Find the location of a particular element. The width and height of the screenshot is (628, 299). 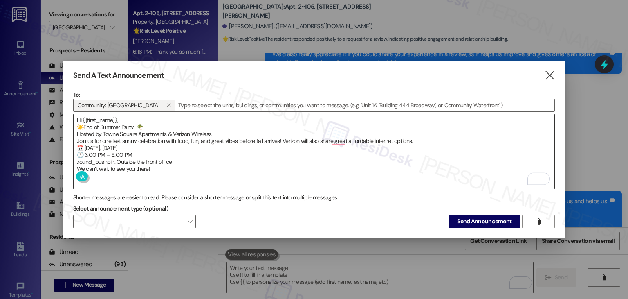

span: Community: Towne Square is located at coordinates (119, 105).